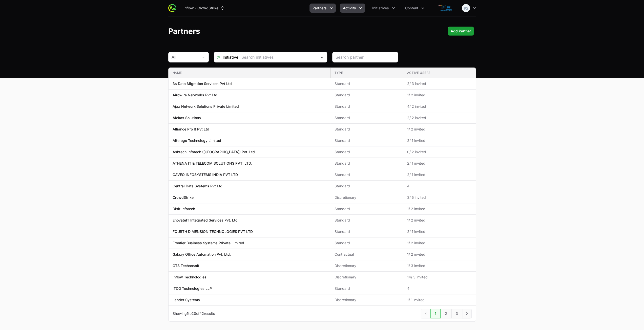 This screenshot has height=330, width=644. What do you see at coordinates (186, 266) in the screenshot?
I see `p: GTS Technosoft` at bounding box center [186, 266].